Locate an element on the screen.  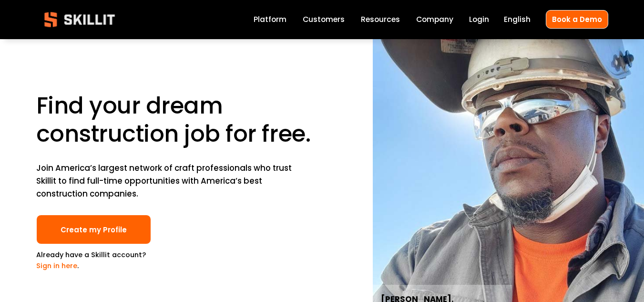
span: Resources is located at coordinates (381, 19).